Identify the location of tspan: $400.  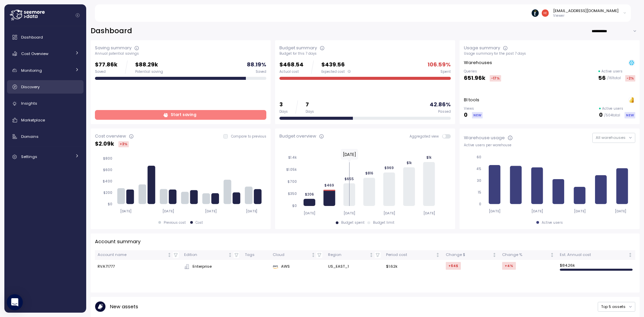
(107, 181).